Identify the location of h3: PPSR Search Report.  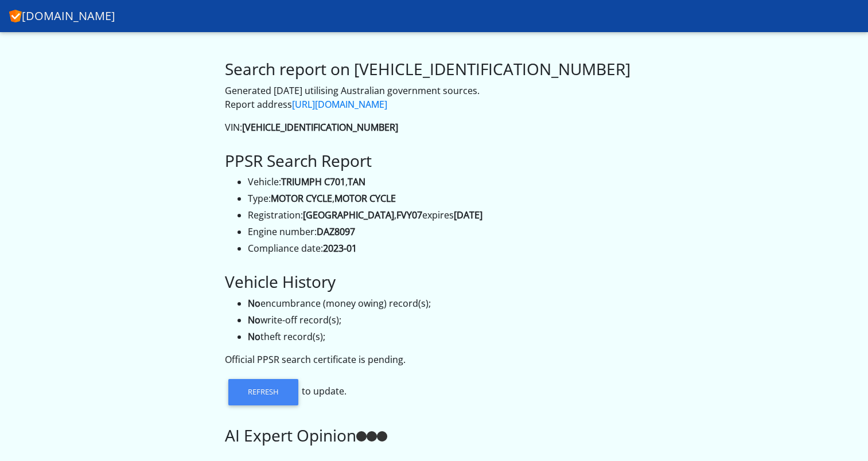
(434, 161).